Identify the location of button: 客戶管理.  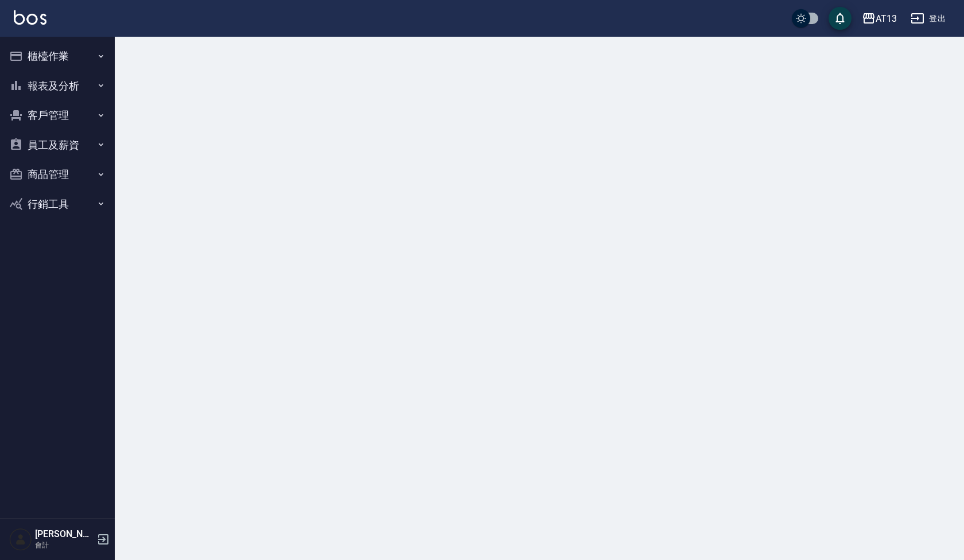
(57, 115).